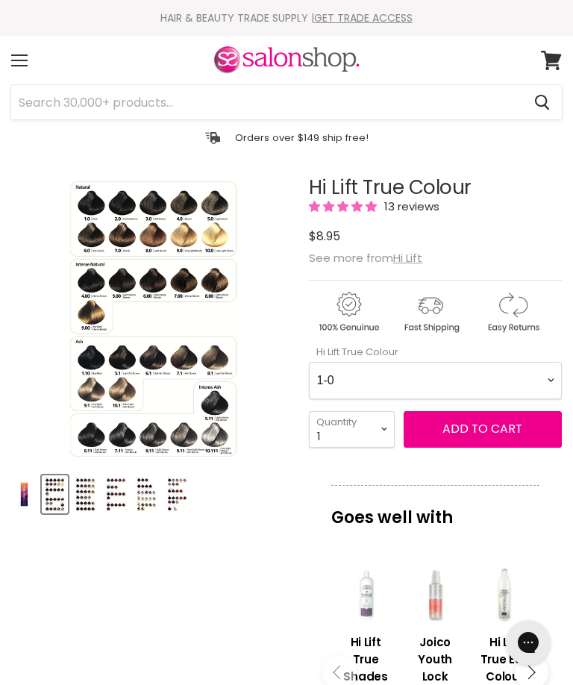 The height and width of the screenshot is (685, 573). What do you see at coordinates (431, 312) in the screenshot?
I see `img: shipping.gif` at bounding box center [431, 312].